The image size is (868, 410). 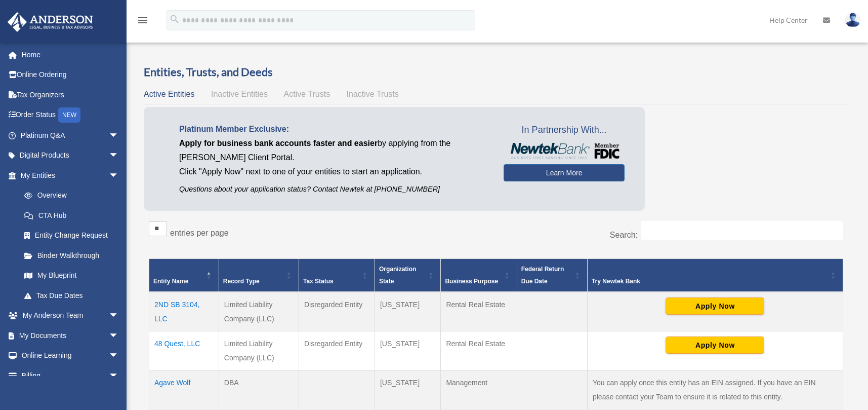 What do you see at coordinates (564, 173) in the screenshot?
I see `a: Learn More` at bounding box center [564, 173].